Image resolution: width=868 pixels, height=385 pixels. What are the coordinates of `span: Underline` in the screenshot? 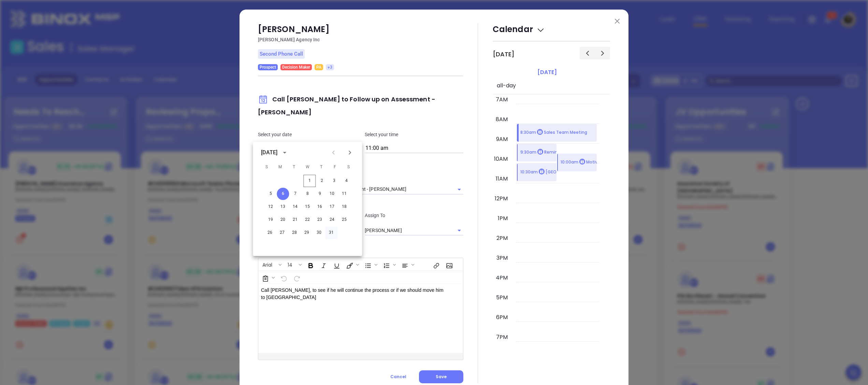 It's located at (336, 265).